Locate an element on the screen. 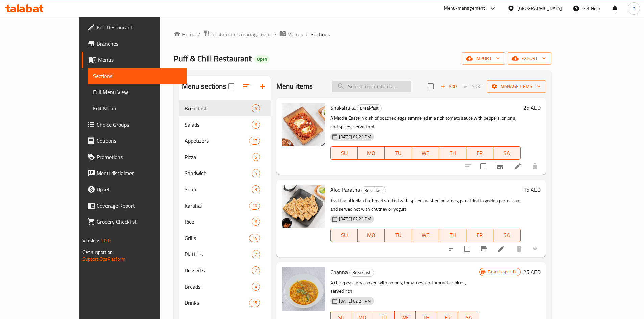 This screenshot has height=319, width=644. button: Add is located at coordinates (449, 86).